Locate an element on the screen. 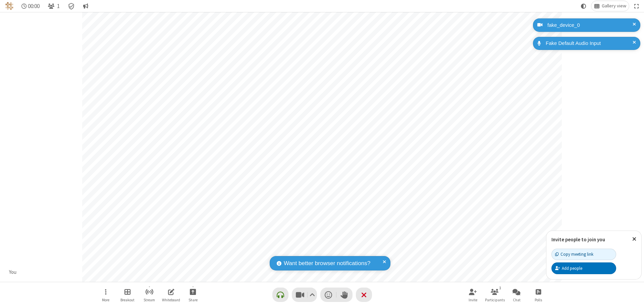 The image size is (644, 307). button: Raise hand is located at coordinates (344, 295).